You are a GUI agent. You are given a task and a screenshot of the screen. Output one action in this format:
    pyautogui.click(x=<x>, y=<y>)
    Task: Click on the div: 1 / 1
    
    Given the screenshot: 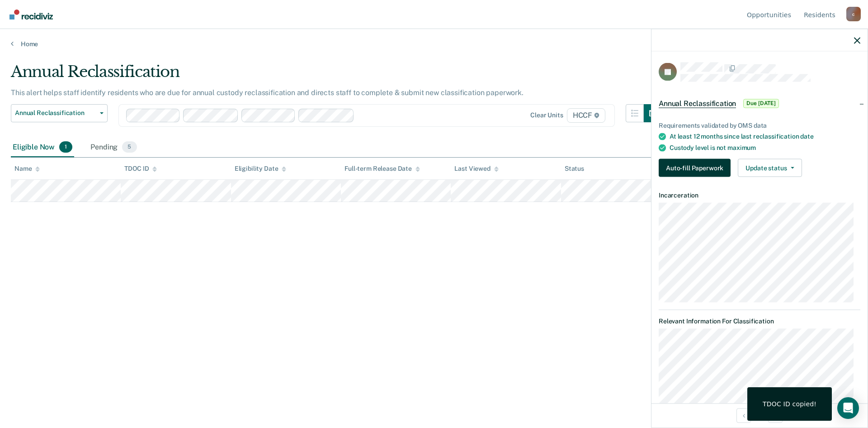 What is the action you would take?
    pyautogui.click(x=760, y=414)
    